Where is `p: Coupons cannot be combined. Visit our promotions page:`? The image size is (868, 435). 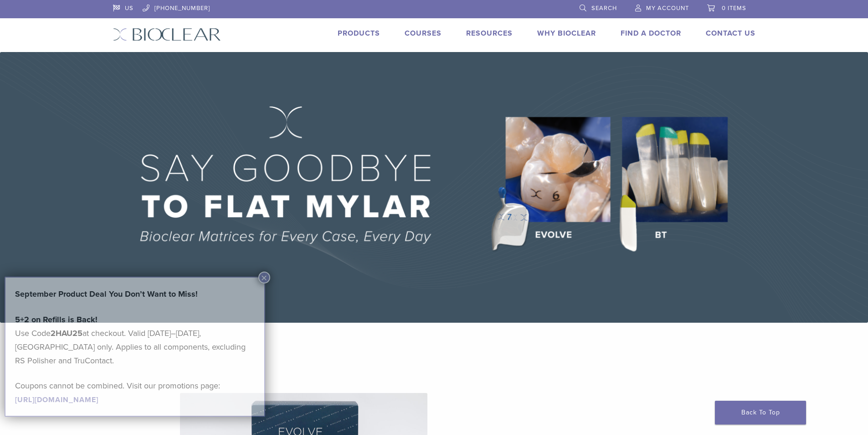
p: Coupons cannot be combined. Visit our promotions page: is located at coordinates (135, 393).